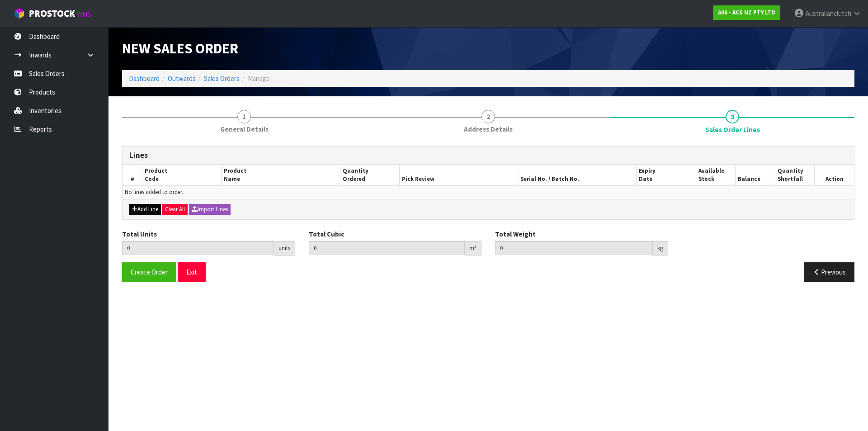  I want to click on th: Quantity Ordered, so click(369, 175).